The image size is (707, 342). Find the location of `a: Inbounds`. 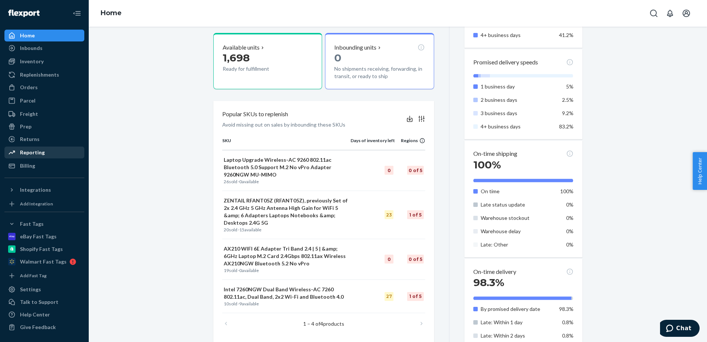

a: Inbounds is located at coordinates (44, 48).